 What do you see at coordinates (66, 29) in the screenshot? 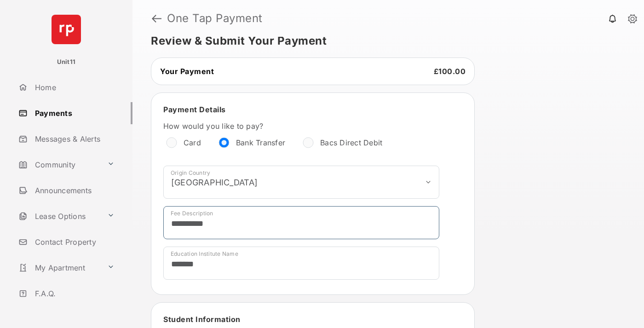
I see `img: svg+xml;base64,PHN2ZyB4bWxucz0iaHR0cDovL3d3dy53My5vcmcvMjAwMC9zdmciIHdpZHRoPSI2NCIgaGVpZ2h0PSI2NC...` at bounding box center [66, 29].